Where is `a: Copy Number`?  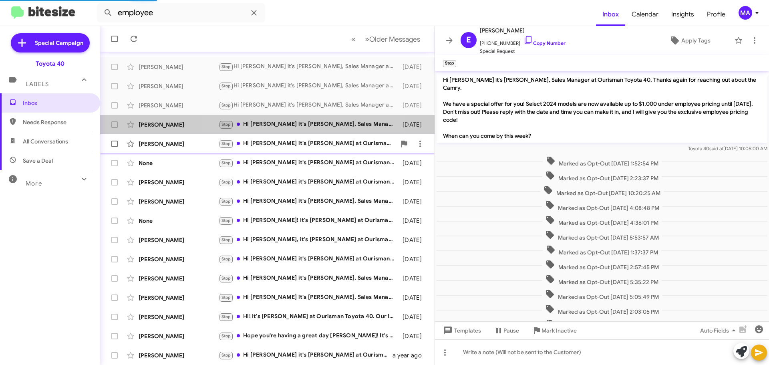 a: Copy Number is located at coordinates (544, 43).